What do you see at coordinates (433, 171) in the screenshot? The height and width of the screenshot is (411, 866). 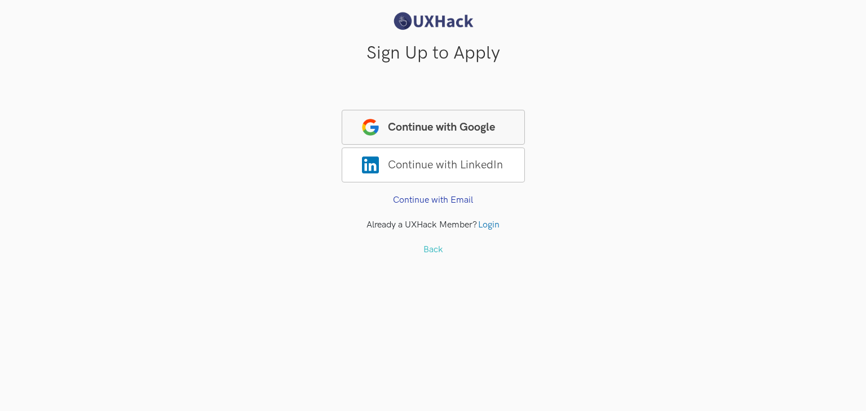 I see `a: LinkedInContinue with LinkedIn` at bounding box center [433, 171].